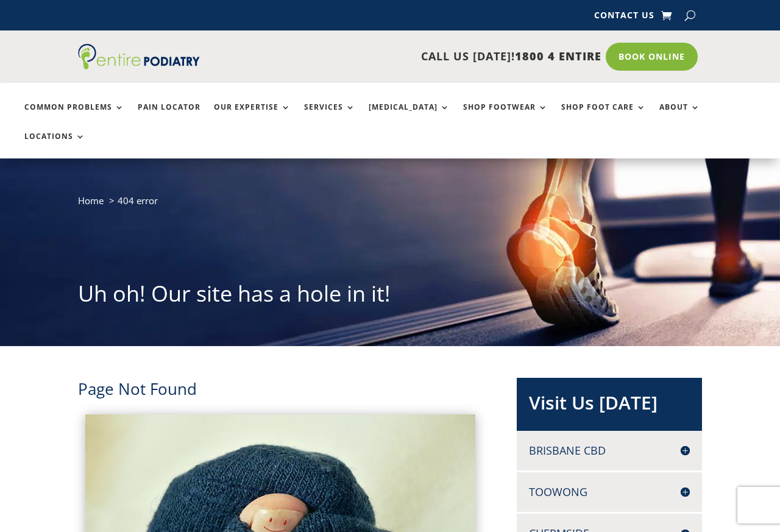  I want to click on a: Book Online, so click(651, 57).